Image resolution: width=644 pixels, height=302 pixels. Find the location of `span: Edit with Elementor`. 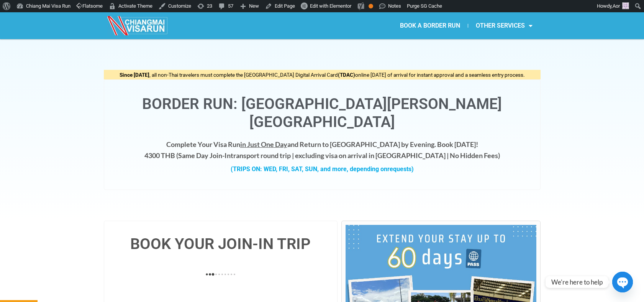

span: Edit with Elementor is located at coordinates (331, 6).